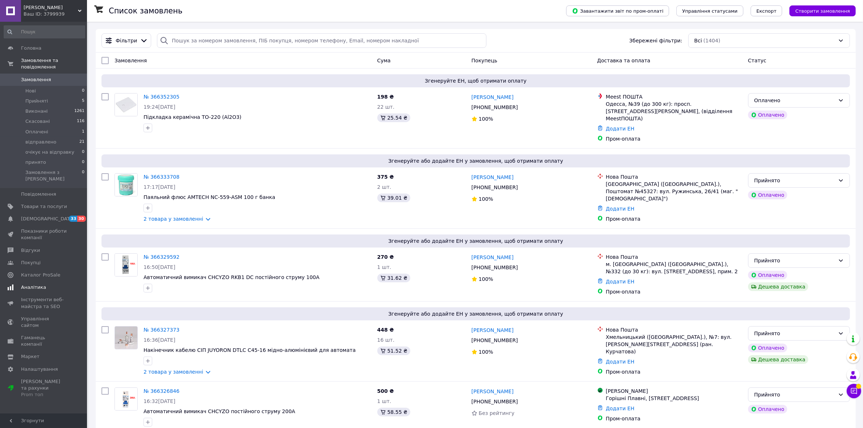  I want to click on span: Каталог ProSale, so click(41, 275).